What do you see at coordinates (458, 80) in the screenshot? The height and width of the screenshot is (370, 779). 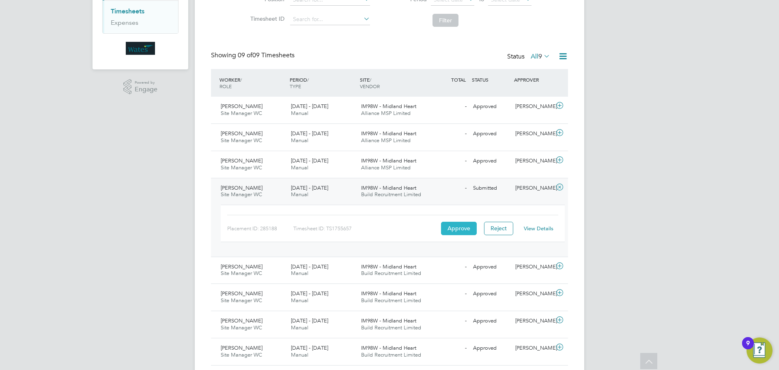 I see `span: TOTAL` at bounding box center [458, 80].